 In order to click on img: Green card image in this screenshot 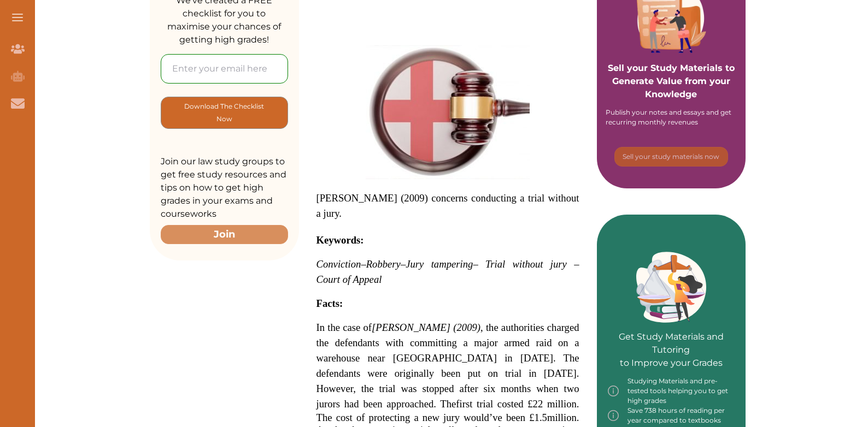, I will do `click(671, 287)`.